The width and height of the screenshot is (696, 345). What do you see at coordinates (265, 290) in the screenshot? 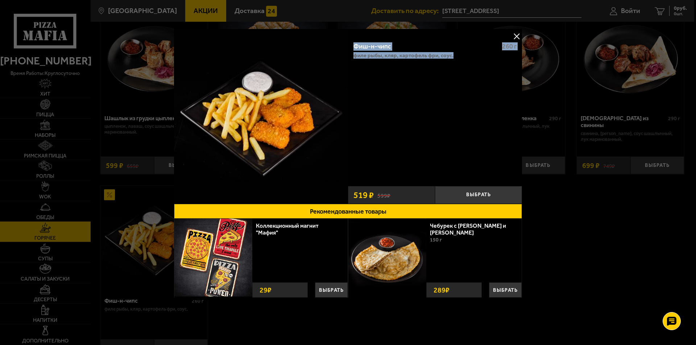
I see `strong: 29 ₽` at bounding box center [265, 290].